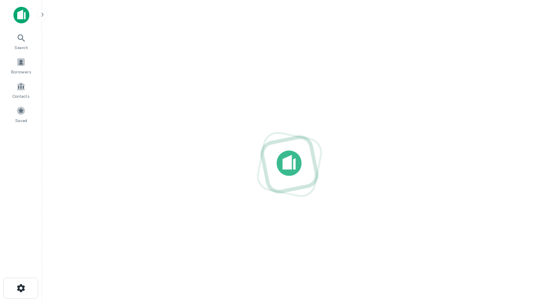  Describe the element at coordinates (21, 15) in the screenshot. I see `img: capitalize-icon.png` at that location.